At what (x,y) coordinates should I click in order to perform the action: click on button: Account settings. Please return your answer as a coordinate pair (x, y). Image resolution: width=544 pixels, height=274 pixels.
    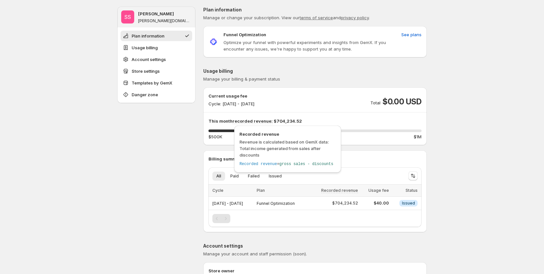
    Looking at the image, I should click on (156, 59).